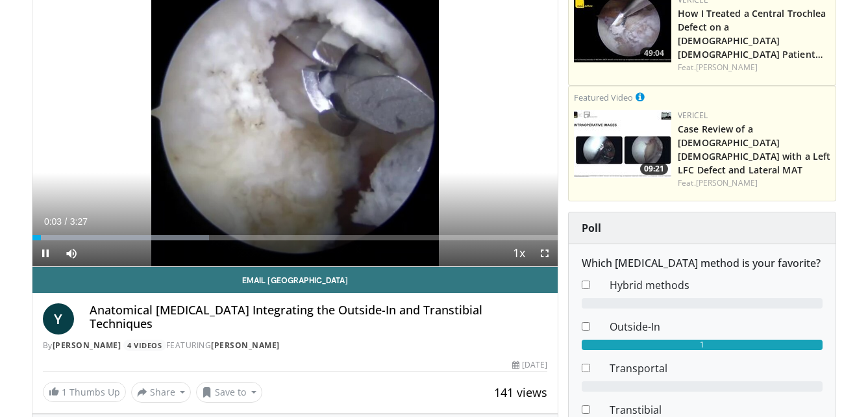 This screenshot has width=868, height=417. I want to click on button: Pause, so click(45, 253).